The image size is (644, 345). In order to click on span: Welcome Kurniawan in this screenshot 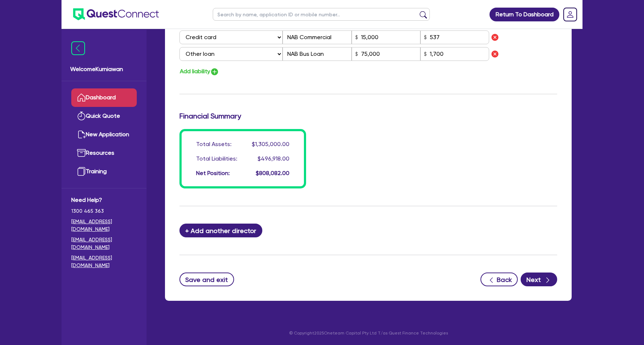, I will do `click(104, 69)`.